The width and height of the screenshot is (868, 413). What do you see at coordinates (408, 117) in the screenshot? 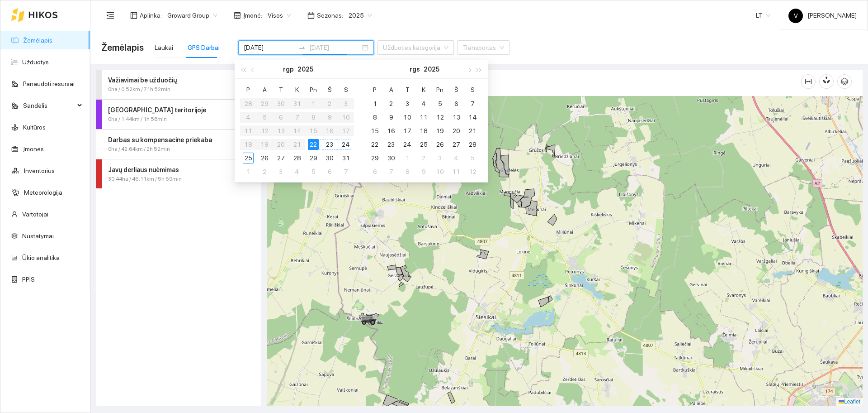
I see `td: 2025-09-10` at bounding box center [408, 117].